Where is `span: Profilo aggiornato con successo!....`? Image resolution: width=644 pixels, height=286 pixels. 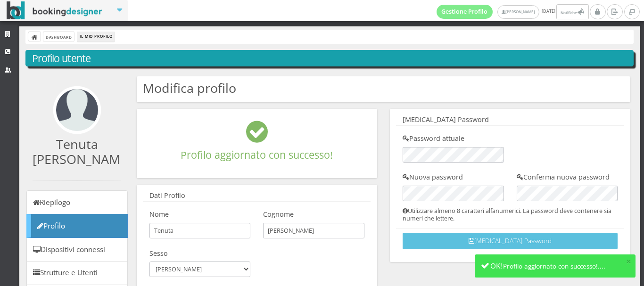
span: Profilo aggiornato con successo!.... is located at coordinates (555, 266).